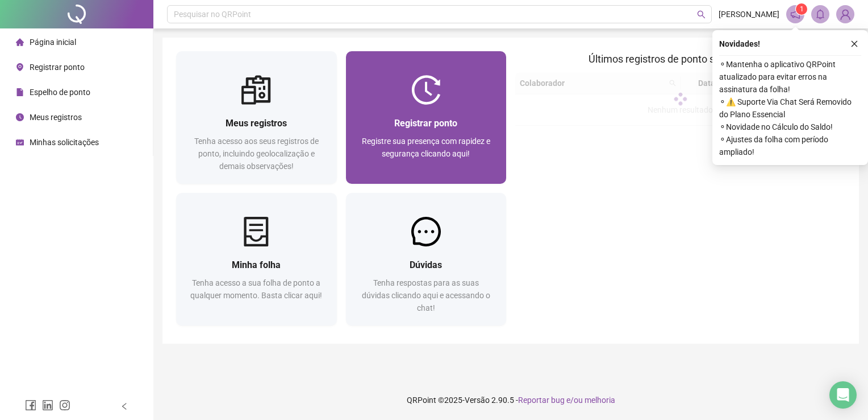 Image resolution: width=868 pixels, height=420 pixels. Describe the element at coordinates (426, 295) in the screenshot. I see `span: Tenha respostas para as suas dúvidas clicando aqui e acessando o chat!` at that location.